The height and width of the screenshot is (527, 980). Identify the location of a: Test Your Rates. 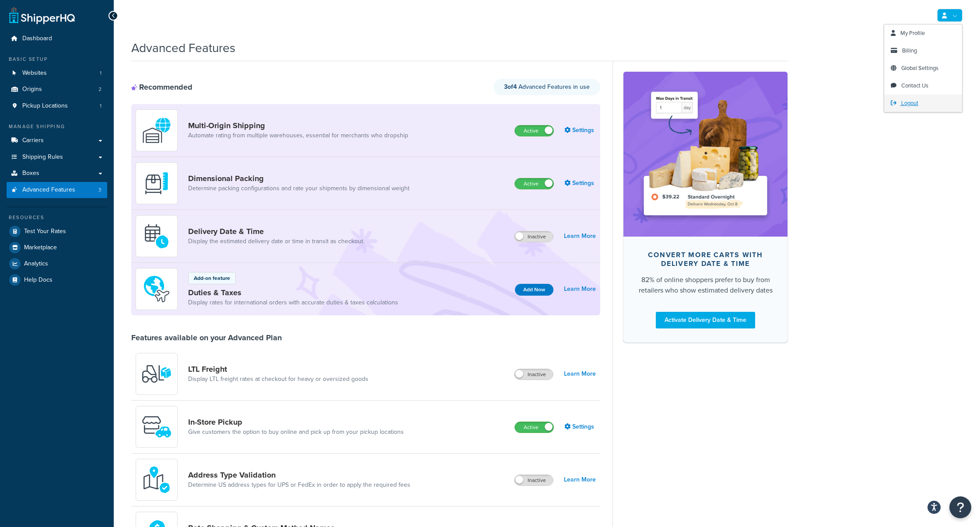
(57, 231).